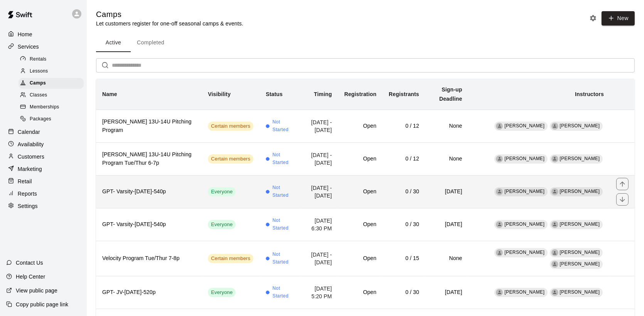 Image resolution: width=644 pixels, height=316 pixels. What do you see at coordinates (555, 253) in the screenshot?
I see `div: Jose Pena` at bounding box center [555, 253].